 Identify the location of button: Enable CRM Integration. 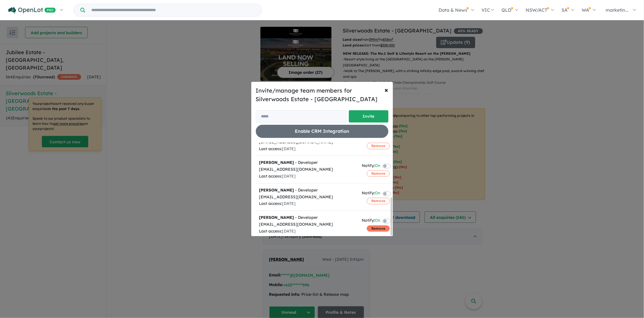
(322, 132).